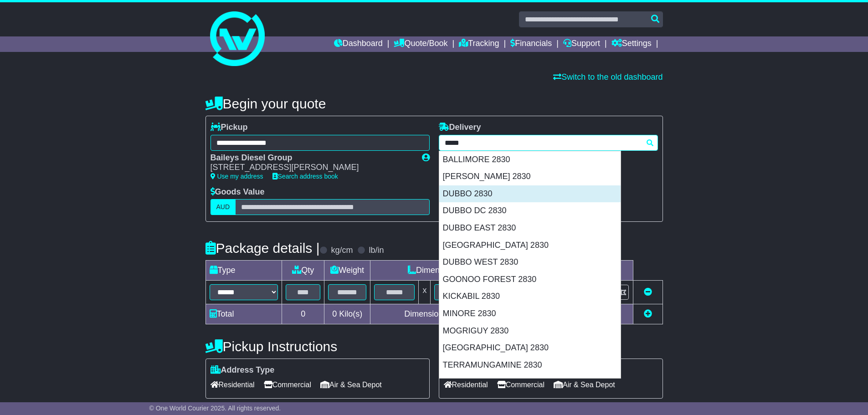  I want to click on a: Remove this item, so click(647, 292).